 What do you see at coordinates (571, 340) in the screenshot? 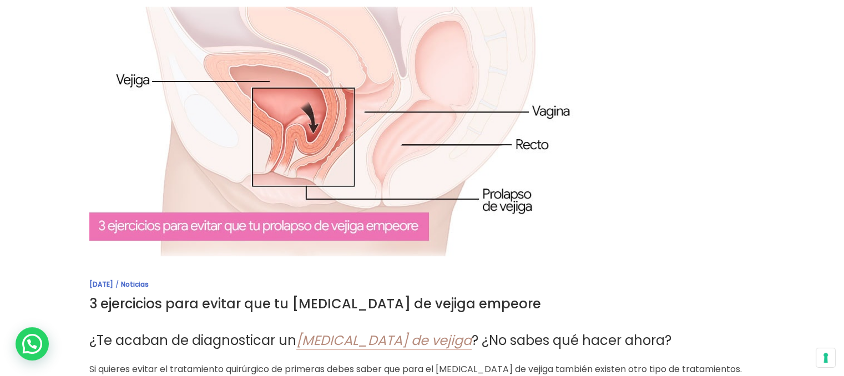
I see `span: ? ¿No sabes qué hacer ahora?` at bounding box center [571, 340].